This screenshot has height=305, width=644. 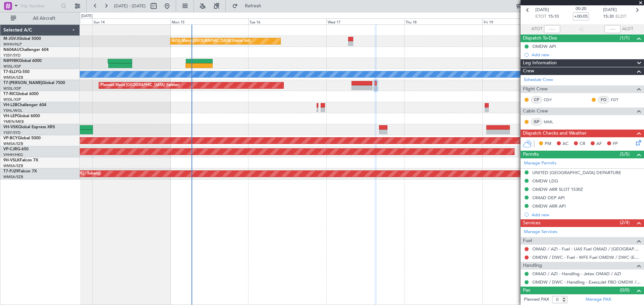 What do you see at coordinates (40, 6) in the screenshot?
I see `input: Trip Number` at bounding box center [40, 6].